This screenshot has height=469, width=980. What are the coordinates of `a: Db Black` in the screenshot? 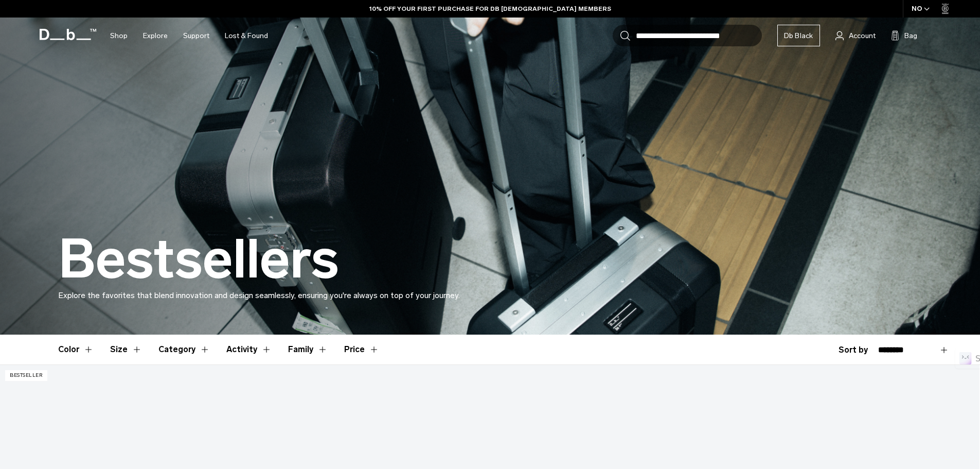 It's located at (799, 35).